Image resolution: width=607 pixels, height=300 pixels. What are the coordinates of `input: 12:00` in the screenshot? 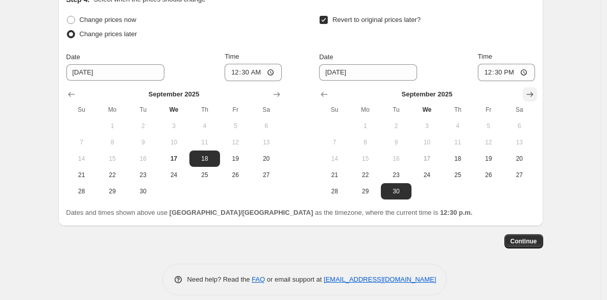 It's located at (253, 72).